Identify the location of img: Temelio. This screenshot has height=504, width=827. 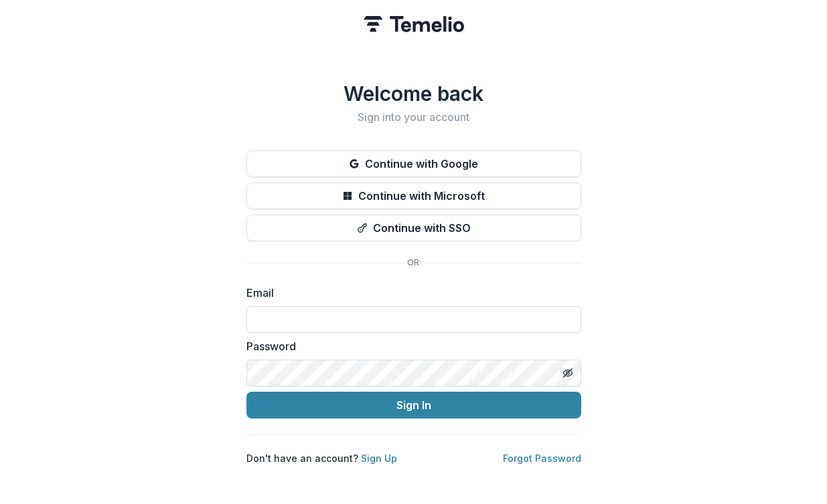
(414, 24).